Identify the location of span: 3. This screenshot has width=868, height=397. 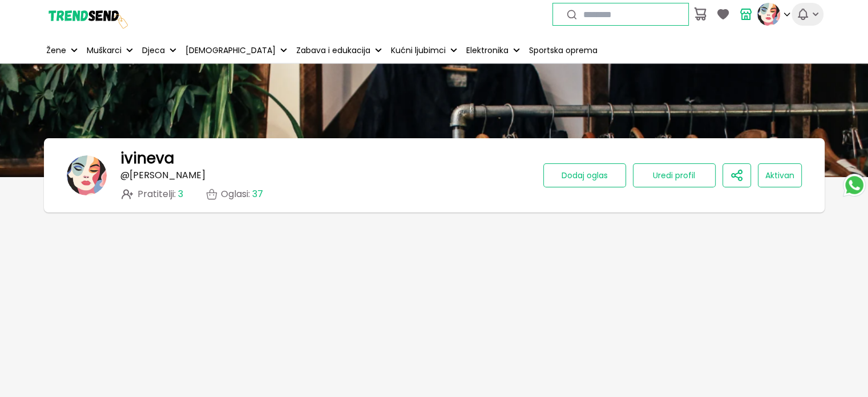
(180, 194).